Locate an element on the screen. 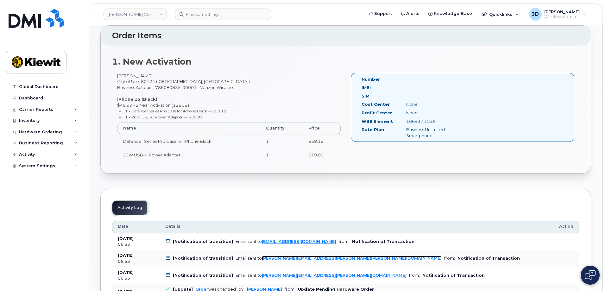  th: Quantity is located at coordinates (281, 128).